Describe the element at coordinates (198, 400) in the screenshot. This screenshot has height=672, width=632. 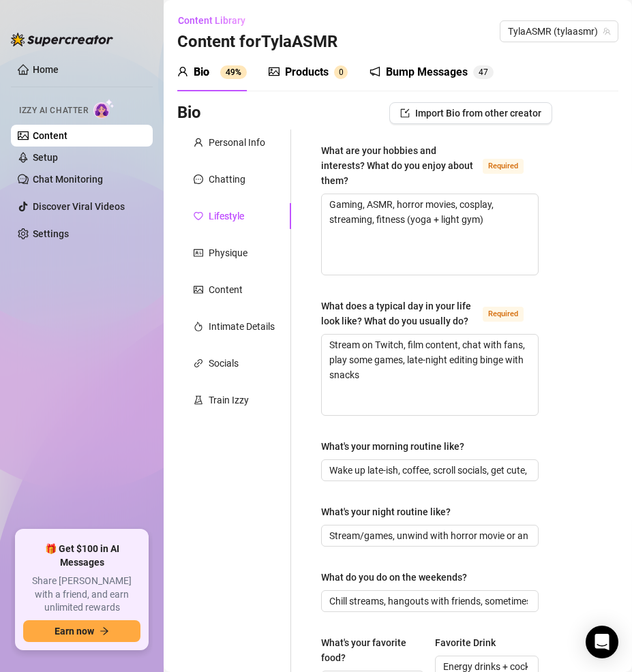
I see `span: experiment` at that location.